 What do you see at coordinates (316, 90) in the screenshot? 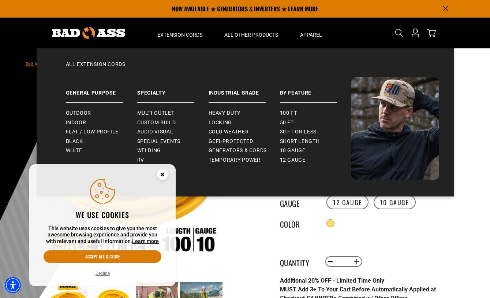
I see `a: By Feature` at bounding box center [316, 90].